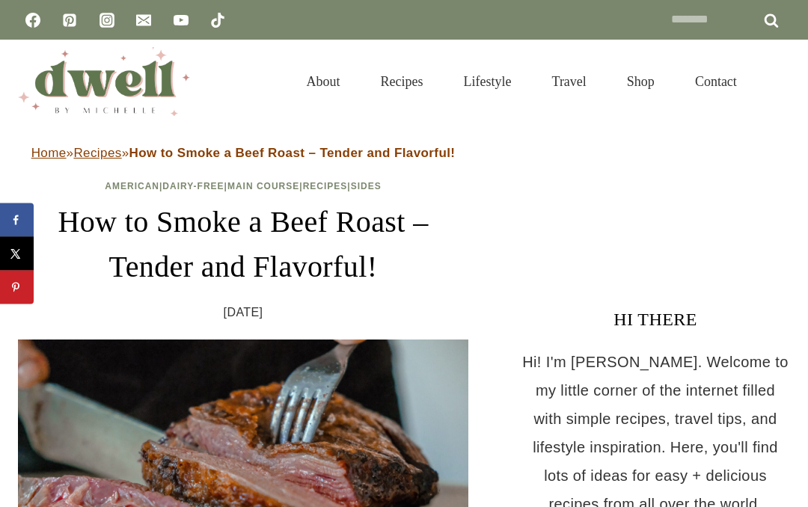 Image resolution: width=808 pixels, height=507 pixels. Describe the element at coordinates (107, 20) in the screenshot. I see `a: Instagram` at that location.